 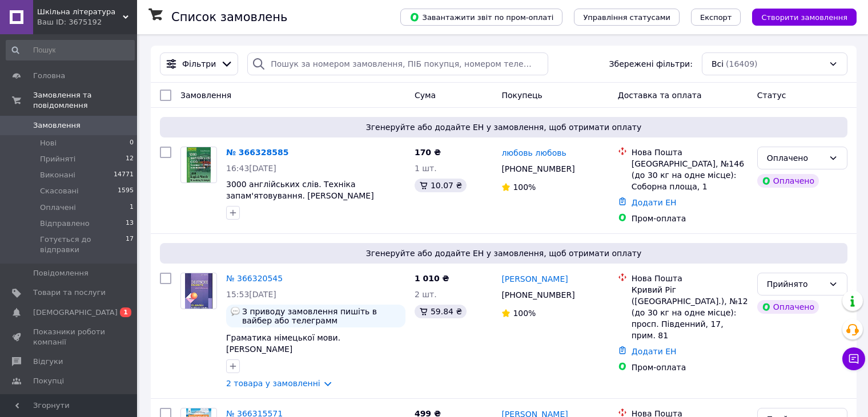 What do you see at coordinates (85, 101) in the screenshot?
I see `span: Замовлення та повідомлення` at bounding box center [85, 101].